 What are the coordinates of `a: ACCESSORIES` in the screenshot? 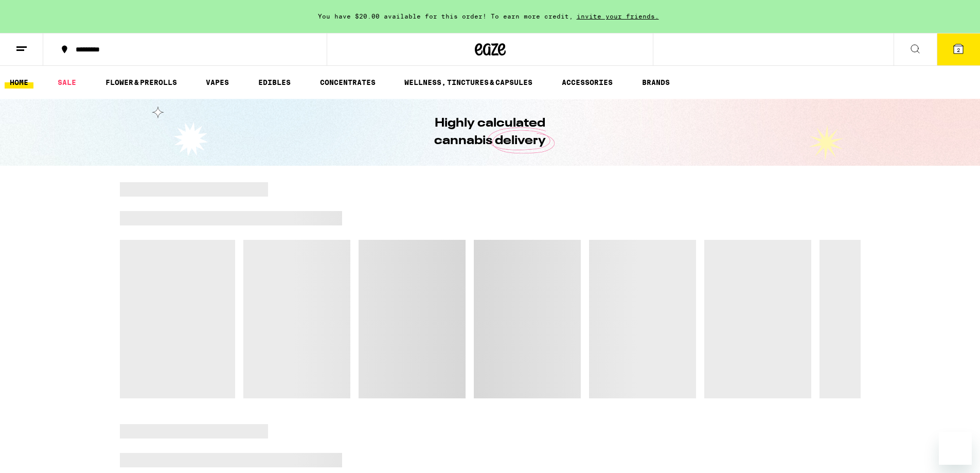 It's located at (587, 82).